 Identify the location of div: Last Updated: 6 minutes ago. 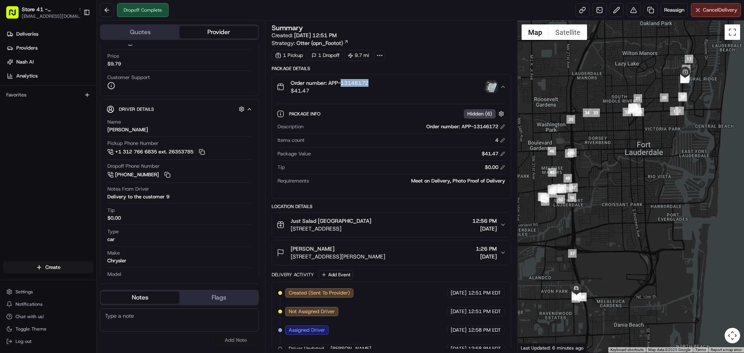
(552, 347).